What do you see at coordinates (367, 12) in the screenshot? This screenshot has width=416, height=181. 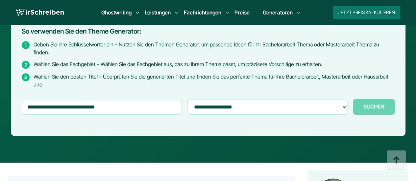 I see `button: Jetzt Preis kalkulieren` at bounding box center [367, 12].